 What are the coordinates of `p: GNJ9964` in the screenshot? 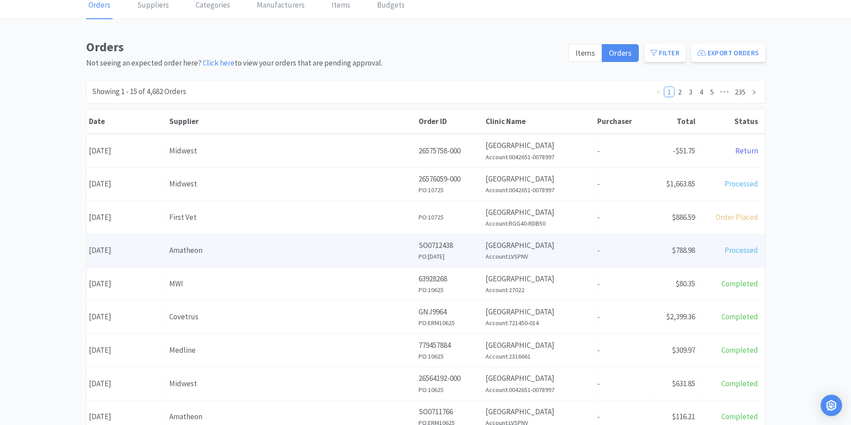 It's located at (449, 312).